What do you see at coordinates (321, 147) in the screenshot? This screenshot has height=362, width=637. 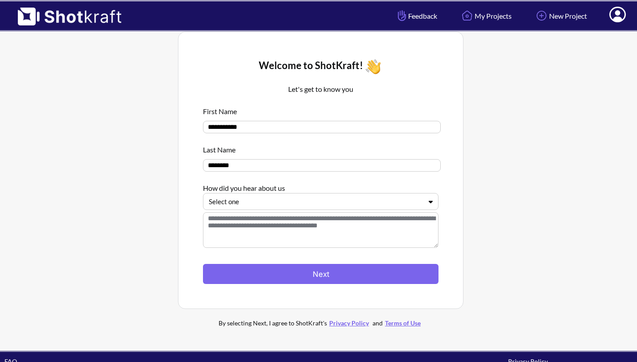 I see `div: Last Name` at bounding box center [321, 147].